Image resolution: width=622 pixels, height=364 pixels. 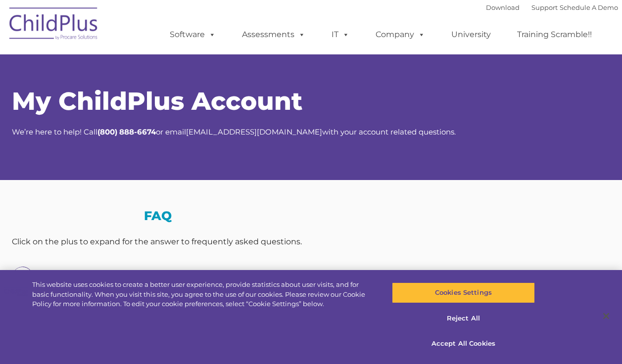 I want to click on a: University, so click(x=471, y=34).